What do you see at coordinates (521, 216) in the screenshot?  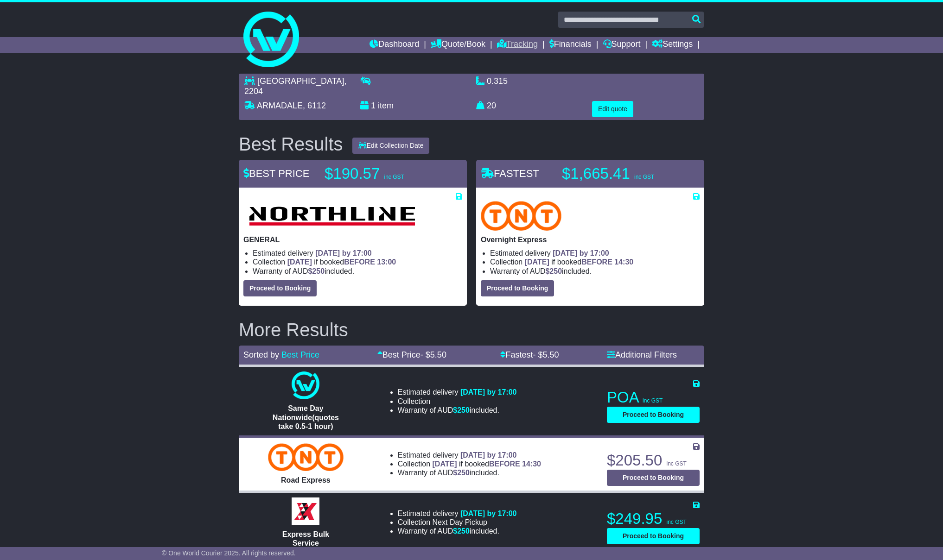 I see `img: TNT Domestic: Overnight Express` at bounding box center [521, 216].